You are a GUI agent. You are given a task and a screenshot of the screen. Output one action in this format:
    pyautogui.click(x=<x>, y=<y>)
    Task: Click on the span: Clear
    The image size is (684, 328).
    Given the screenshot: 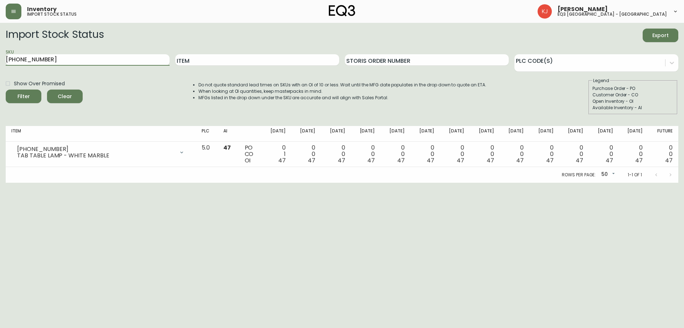 What is the action you would take?
    pyautogui.click(x=65, y=96)
    